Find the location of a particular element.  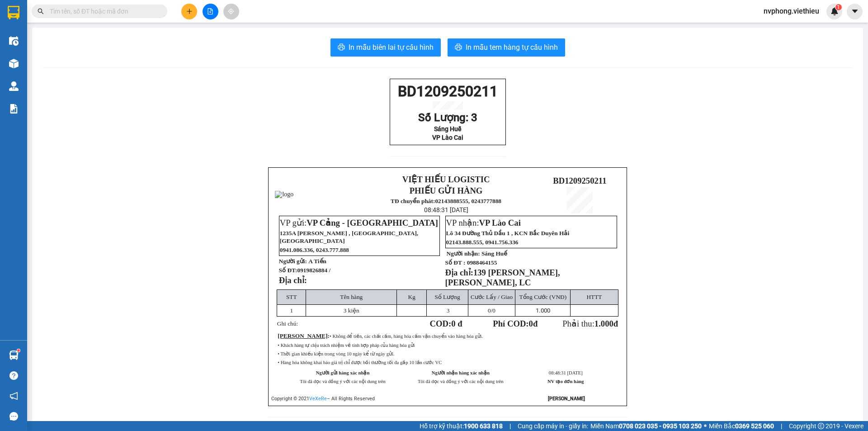

span: notification is located at coordinates (14, 396).